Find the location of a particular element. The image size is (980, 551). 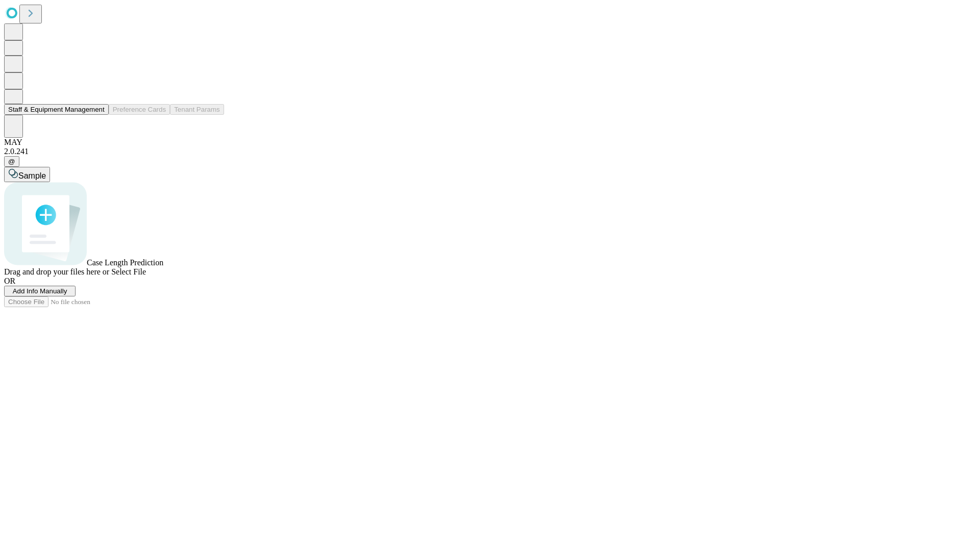

button: Sample is located at coordinates (27, 175).